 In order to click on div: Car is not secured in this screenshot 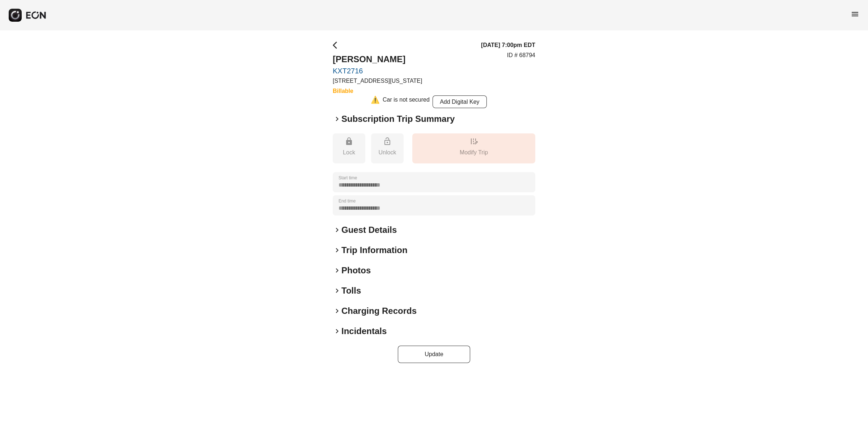, I will do `click(406, 102)`.